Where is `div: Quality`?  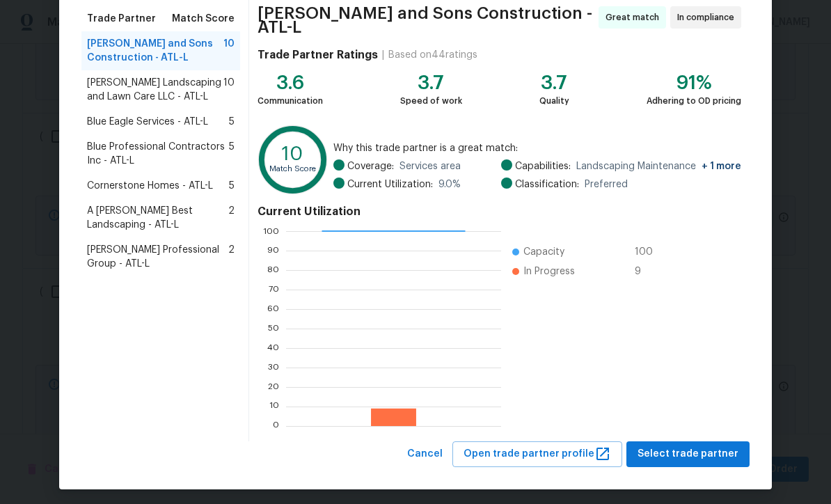
div: Quality is located at coordinates (554, 101).